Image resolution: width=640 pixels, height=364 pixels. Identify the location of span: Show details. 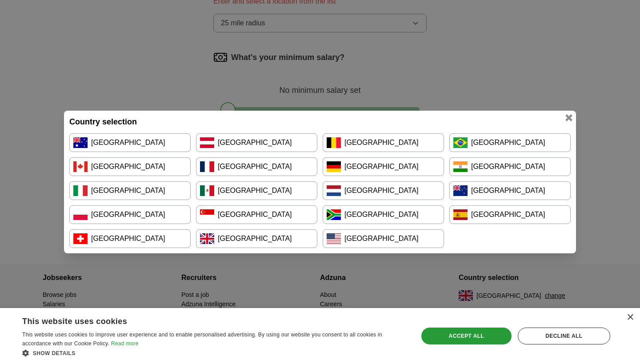
(54, 354).